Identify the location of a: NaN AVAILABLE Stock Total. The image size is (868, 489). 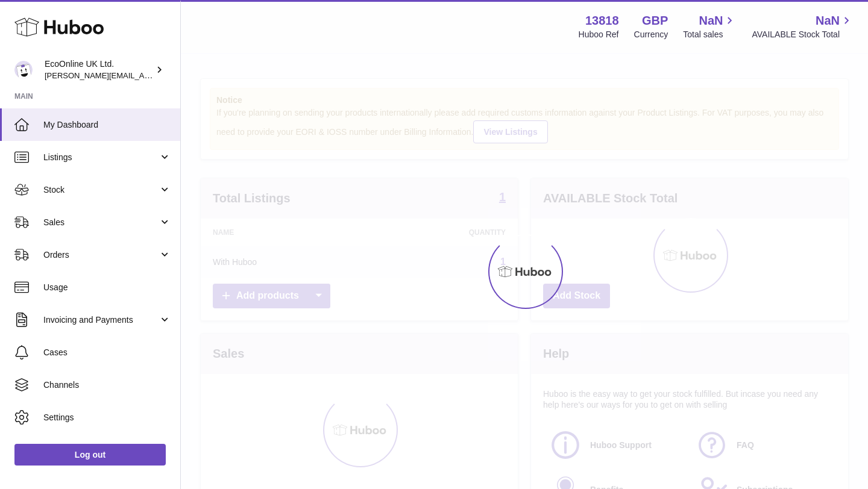
(802, 27).